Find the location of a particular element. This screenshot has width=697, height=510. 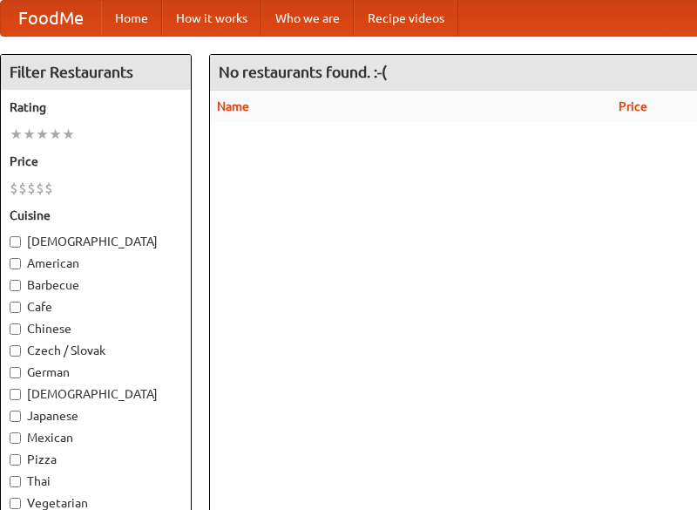

input: Mexican is located at coordinates (15, 438).